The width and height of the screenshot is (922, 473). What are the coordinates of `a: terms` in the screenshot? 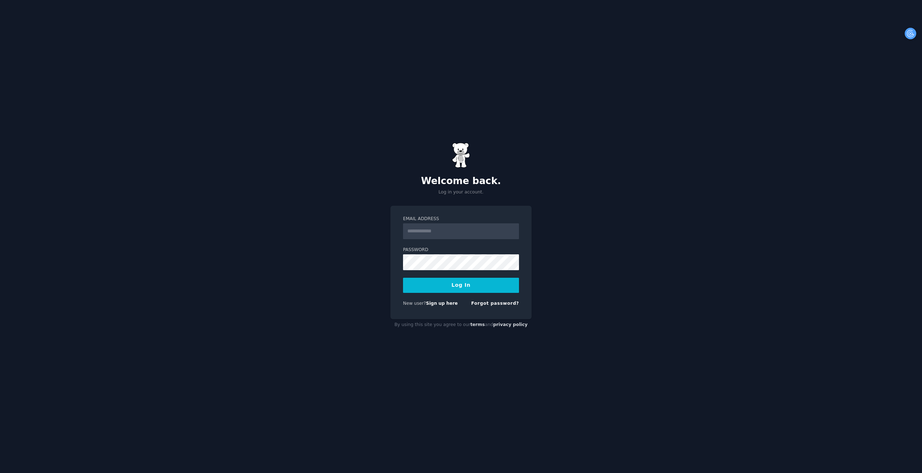 It's located at (478, 325).